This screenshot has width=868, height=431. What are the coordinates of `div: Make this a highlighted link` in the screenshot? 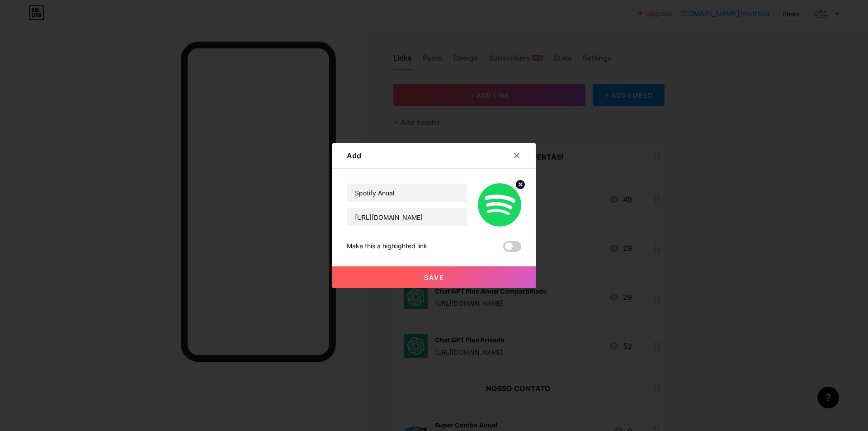 It's located at (387, 246).